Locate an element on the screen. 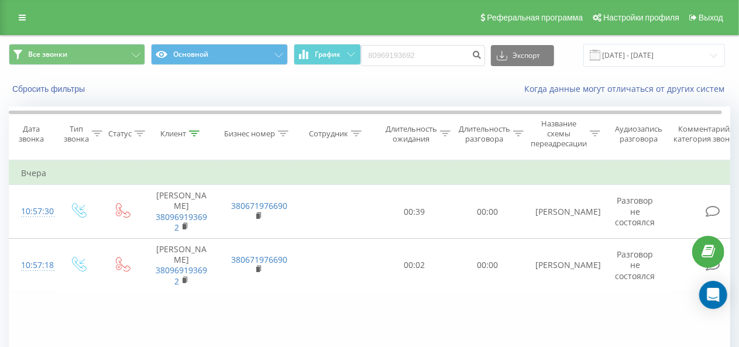 Image resolution: width=739 pixels, height=347 pixels. div: Open Intercom Messenger is located at coordinates (714, 295).